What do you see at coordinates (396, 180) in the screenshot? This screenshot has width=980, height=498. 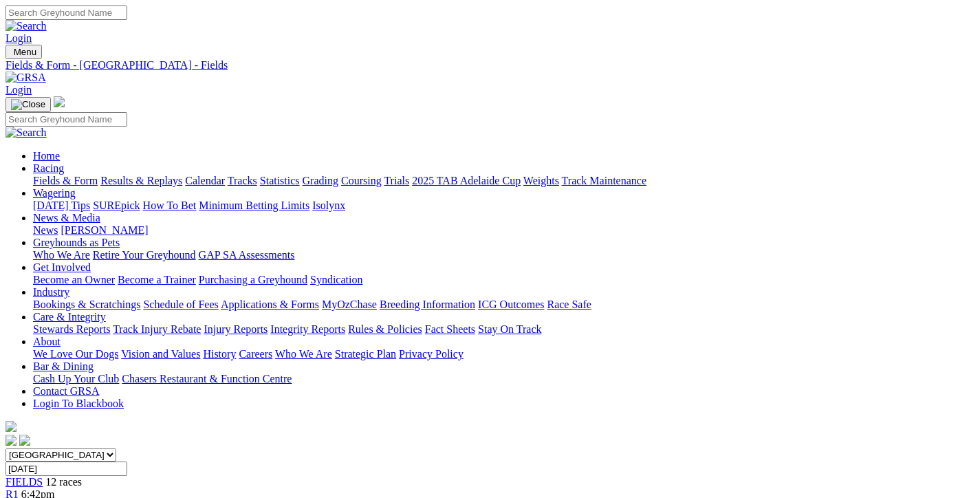 I see `a: Trials` at bounding box center [396, 180].